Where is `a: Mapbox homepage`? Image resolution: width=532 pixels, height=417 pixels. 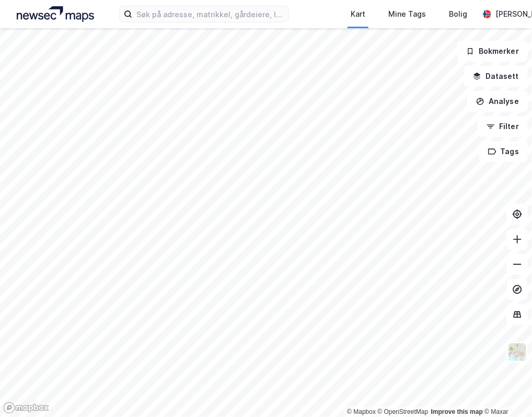
a: Mapbox homepage is located at coordinates (26, 407).